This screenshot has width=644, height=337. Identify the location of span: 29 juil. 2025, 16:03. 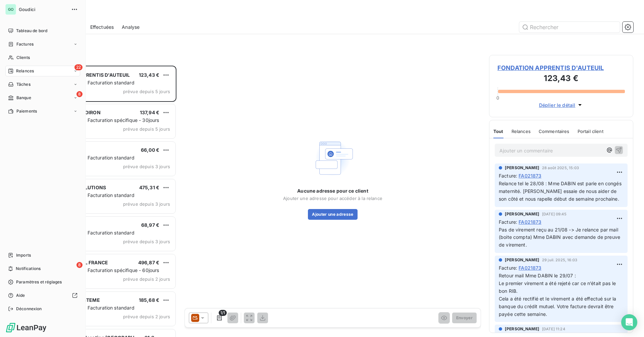
(559, 260).